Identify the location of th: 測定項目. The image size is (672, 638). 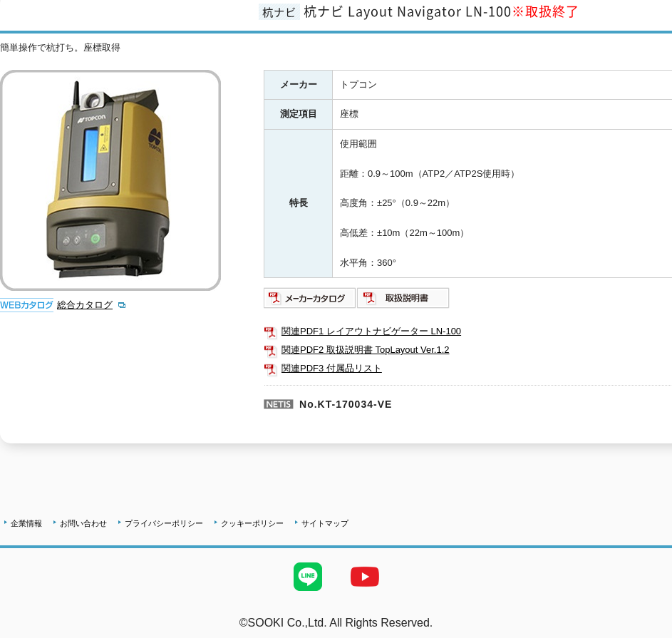
(298, 114).